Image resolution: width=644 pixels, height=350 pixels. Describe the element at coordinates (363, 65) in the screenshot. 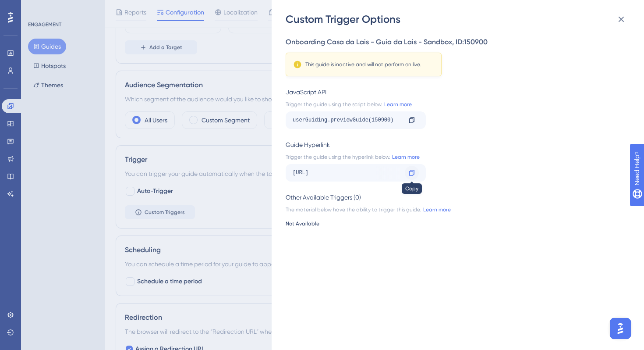

I see `div: This guide is inactive and will not perform on live.` at that location.